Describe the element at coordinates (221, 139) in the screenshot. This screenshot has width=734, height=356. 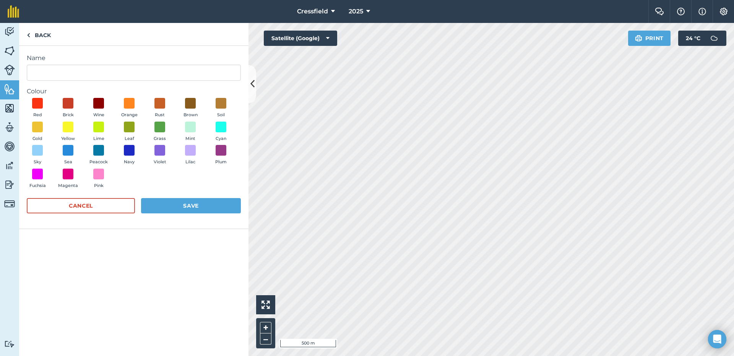
I see `span: Cyan` at that location.